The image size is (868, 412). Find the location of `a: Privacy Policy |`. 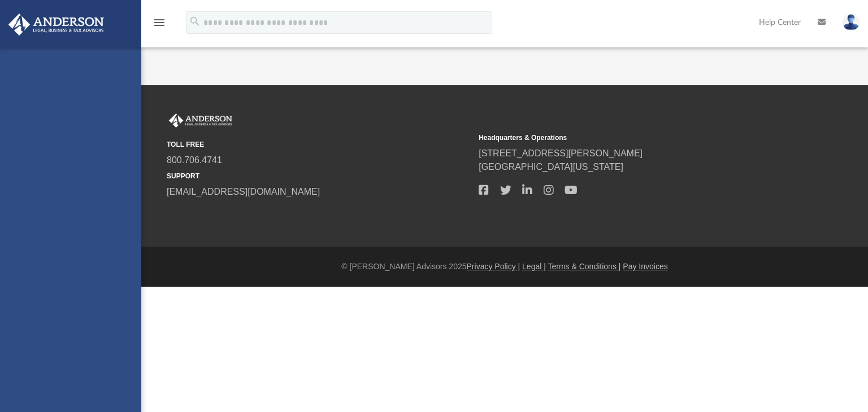

a: Privacy Policy | is located at coordinates (493, 266).